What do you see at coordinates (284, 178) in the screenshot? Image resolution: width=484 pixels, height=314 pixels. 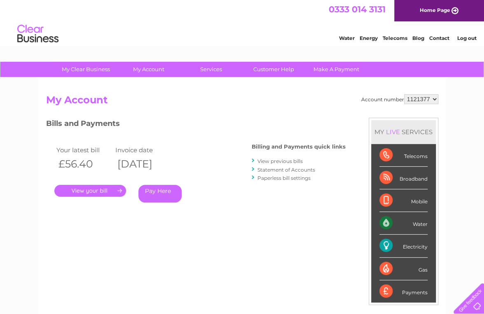 I see `a: Paperless bill settings` at bounding box center [284, 178].